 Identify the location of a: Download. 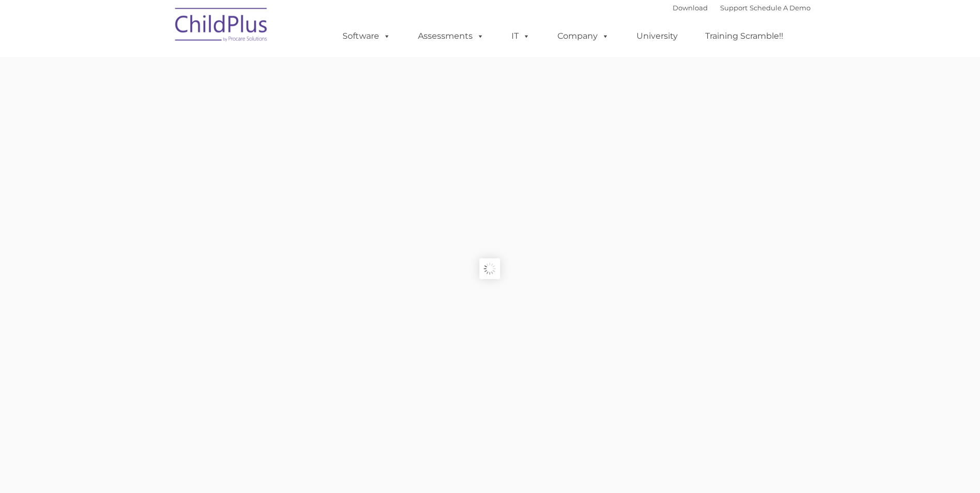
(691, 8).